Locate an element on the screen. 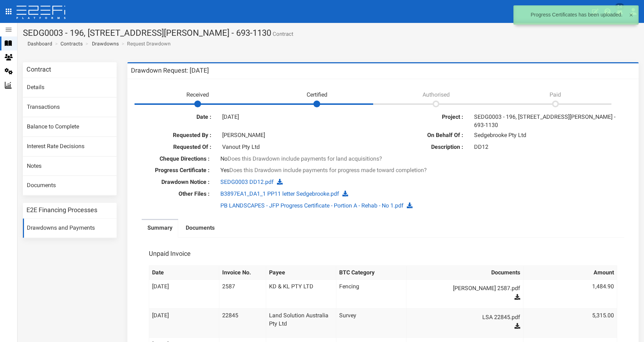  label: Date : is located at coordinates (177, 117).